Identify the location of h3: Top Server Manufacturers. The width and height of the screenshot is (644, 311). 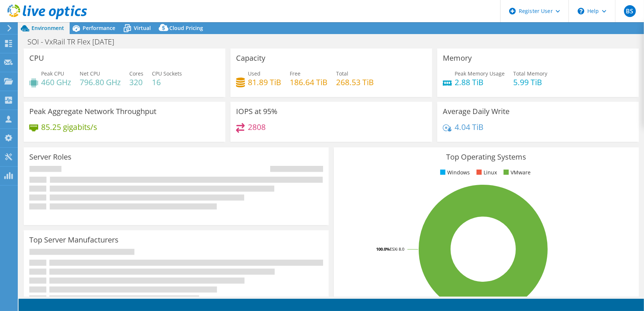
(74, 240).